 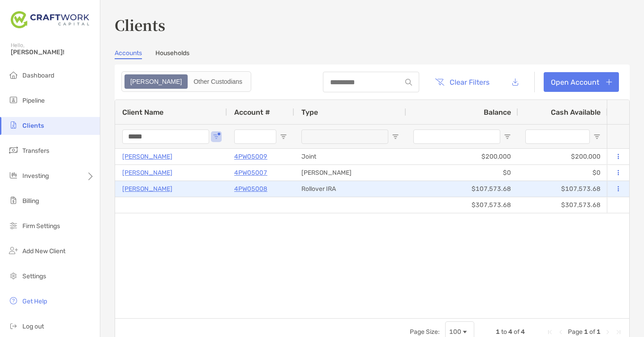 What do you see at coordinates (557, 137) in the screenshot?
I see `input: Cash Available Filter Input` at bounding box center [557, 137].